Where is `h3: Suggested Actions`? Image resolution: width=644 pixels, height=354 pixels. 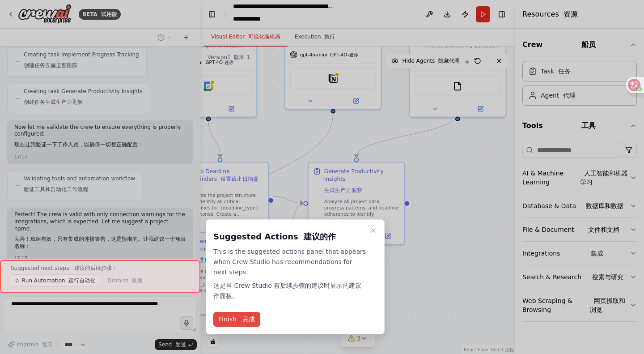
h3: Suggested Actions is located at coordinates (290, 237).